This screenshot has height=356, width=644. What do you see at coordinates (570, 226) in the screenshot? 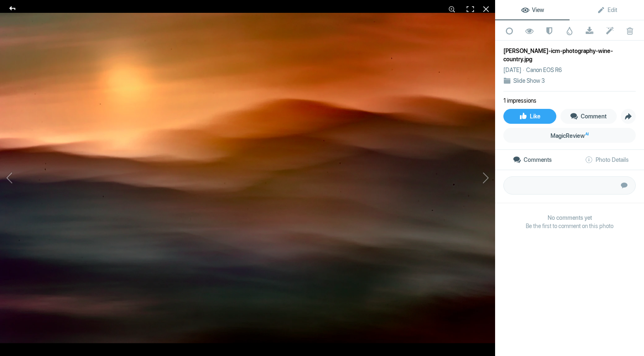
I see `span: Be the first to comment on this photo` at bounding box center [570, 226].